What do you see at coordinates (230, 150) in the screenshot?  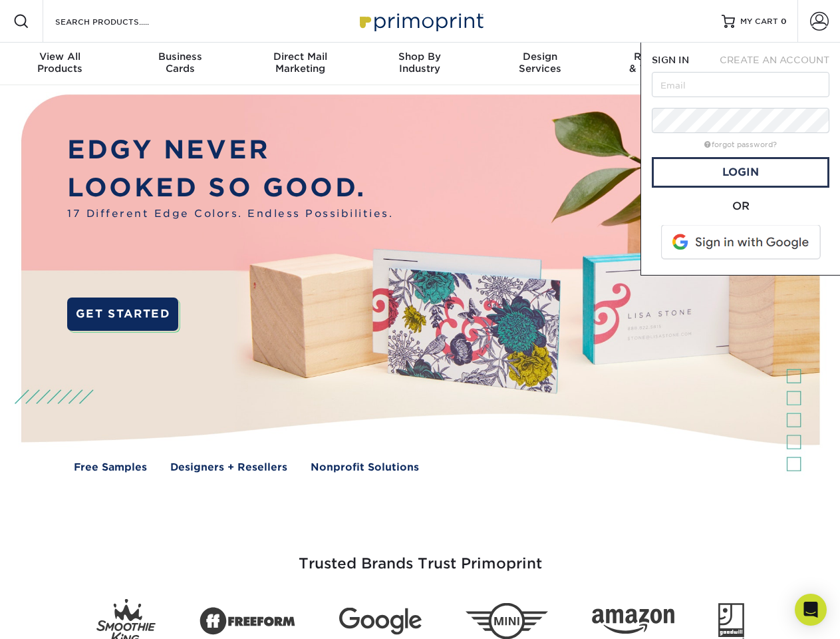 I see `p: EDGY NEVER` at bounding box center [230, 150].